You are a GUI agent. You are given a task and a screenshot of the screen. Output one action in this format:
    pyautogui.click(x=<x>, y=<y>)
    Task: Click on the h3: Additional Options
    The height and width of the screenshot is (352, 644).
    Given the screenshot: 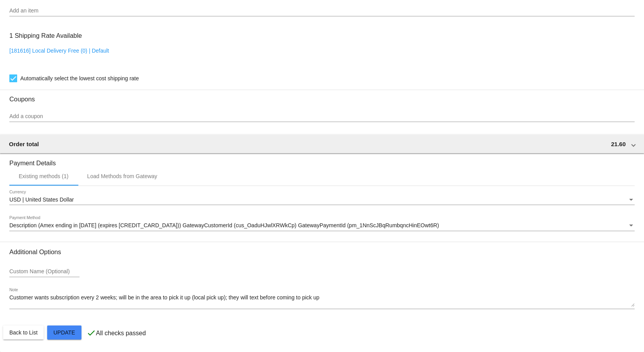 What is the action you would take?
    pyautogui.click(x=322, y=251)
    